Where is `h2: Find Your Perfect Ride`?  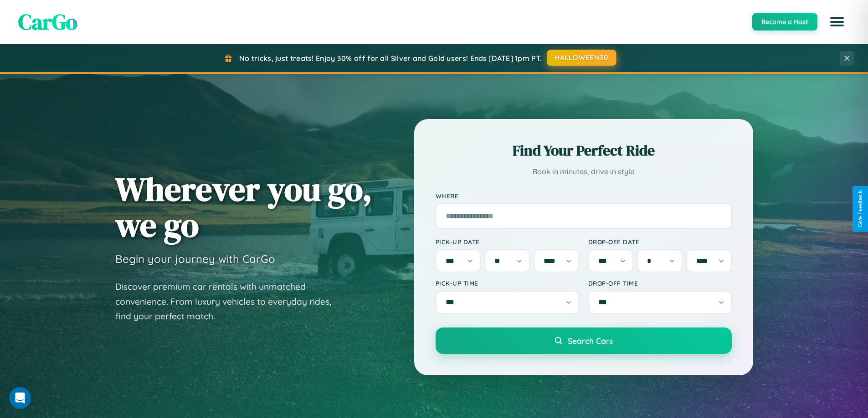 h2: Find Your Perfect Ride is located at coordinates (584, 151).